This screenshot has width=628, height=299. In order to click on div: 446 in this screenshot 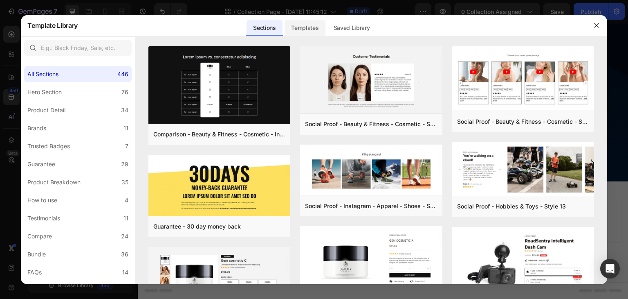, I will do `click(123, 74)`.